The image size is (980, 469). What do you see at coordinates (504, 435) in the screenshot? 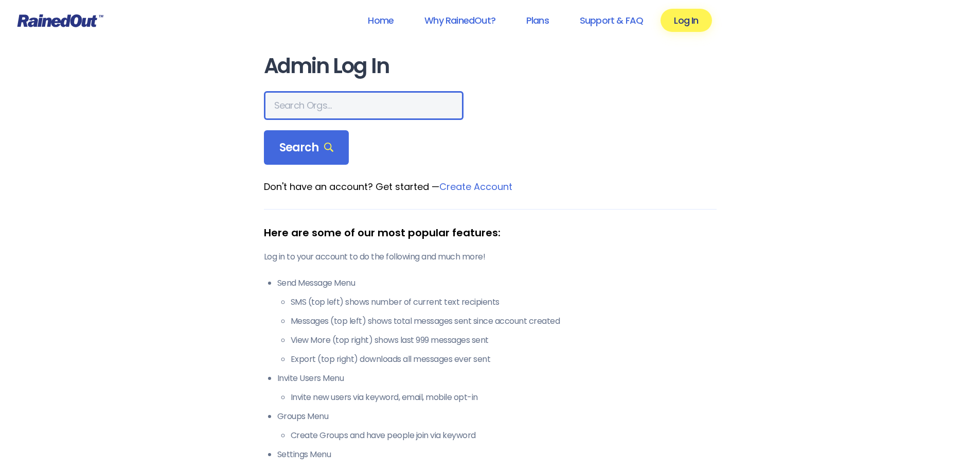
I see `li: Create Groups and have people join via keyword` at bounding box center [504, 435].